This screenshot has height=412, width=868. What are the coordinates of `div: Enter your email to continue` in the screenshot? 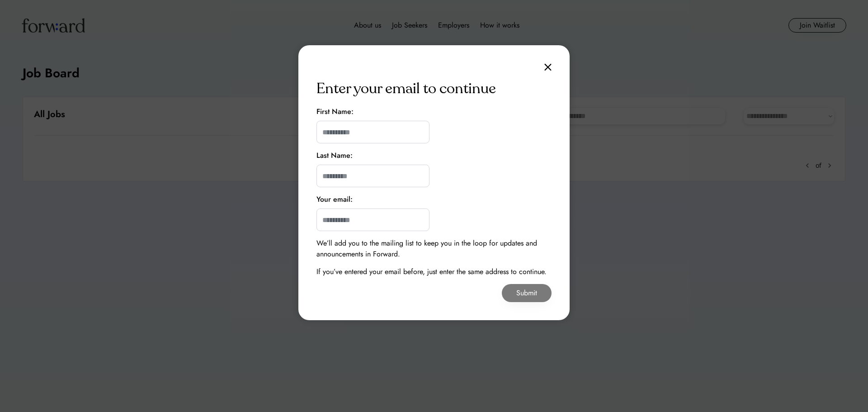 It's located at (406, 89).